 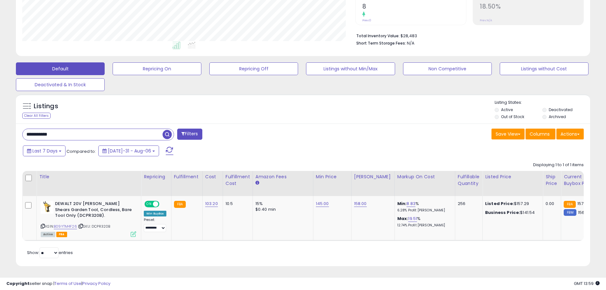 What do you see at coordinates (570, 212) in the screenshot?
I see `small: FBM` at bounding box center [570, 212].